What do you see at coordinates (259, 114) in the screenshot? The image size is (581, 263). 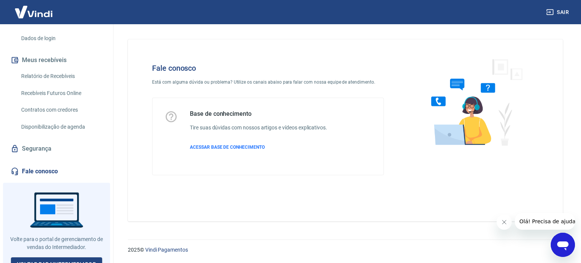 I see `h5: Base de conhecimento` at bounding box center [259, 114].